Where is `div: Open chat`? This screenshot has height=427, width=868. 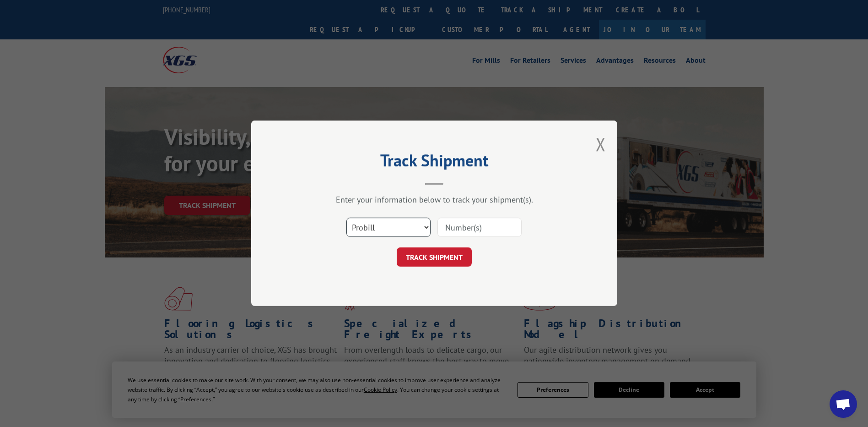
div: Open chat is located at coordinates (844, 404).